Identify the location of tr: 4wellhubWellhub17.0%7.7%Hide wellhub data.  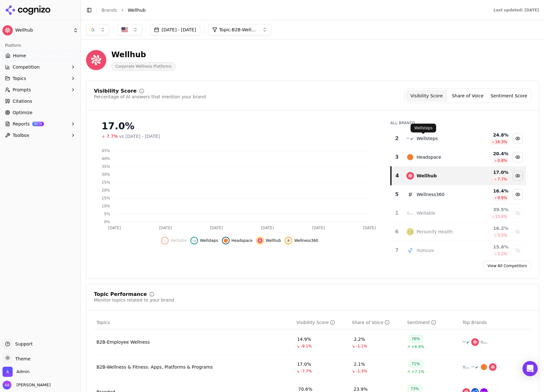
(459, 176).